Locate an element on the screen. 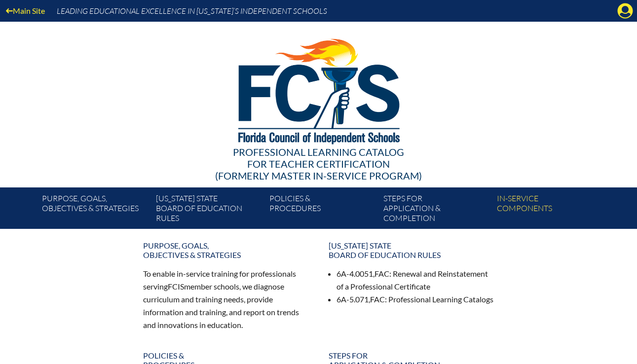 The image size is (637, 364). li: 6A-4.0051, : Renewal and Reinstatement of a Professional Certificate is located at coordinates (415, 280).